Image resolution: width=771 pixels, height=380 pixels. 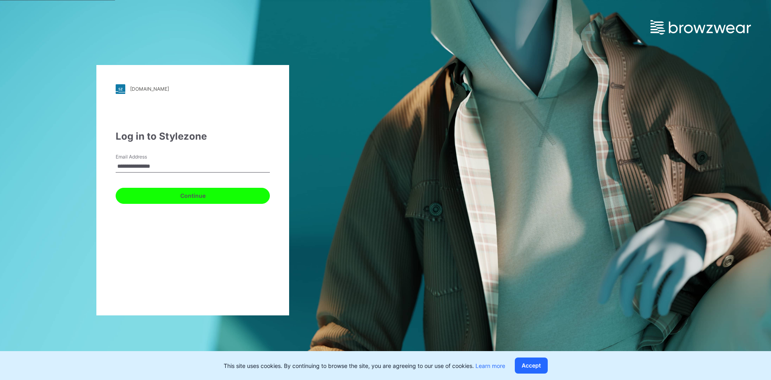 What do you see at coordinates (531, 366) in the screenshot?
I see `button: Accept` at bounding box center [531, 366].